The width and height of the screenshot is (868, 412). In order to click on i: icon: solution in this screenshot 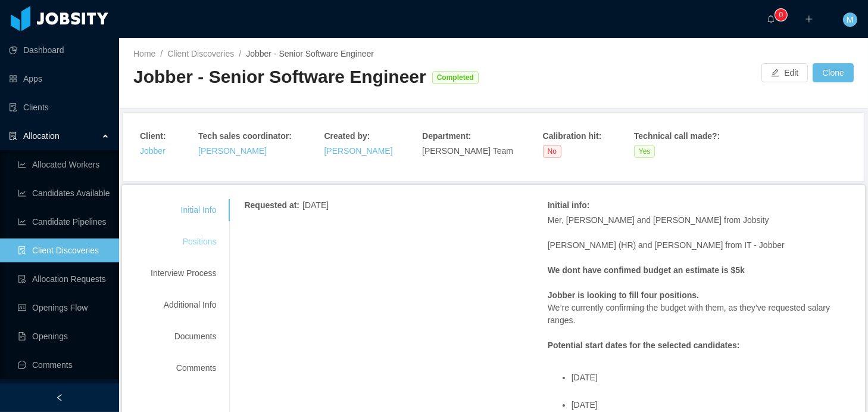, I will do `click(13, 136)`.